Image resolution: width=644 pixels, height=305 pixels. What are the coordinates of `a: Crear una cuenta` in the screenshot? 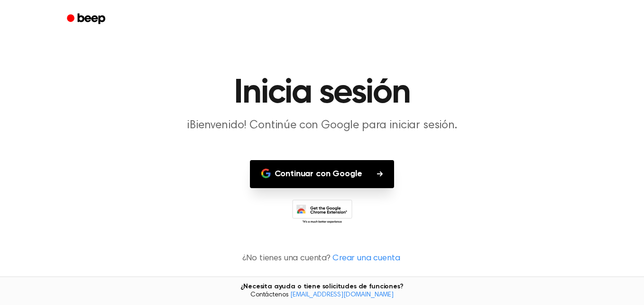 It's located at (366, 258).